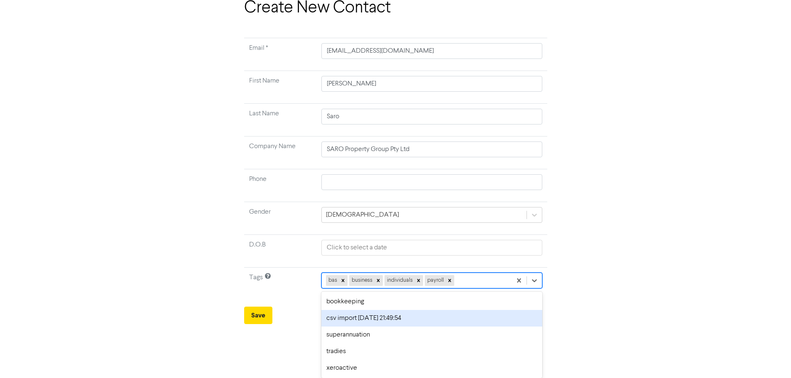 The width and height of the screenshot is (791, 378). I want to click on div: xeroactive, so click(432, 368).